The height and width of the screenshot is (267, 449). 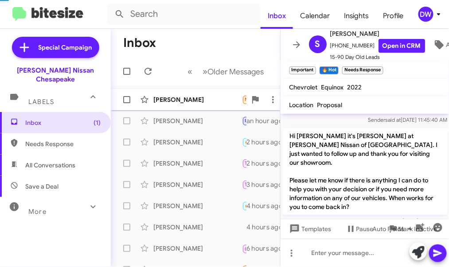 I want to click on input: Search, so click(x=184, y=14).